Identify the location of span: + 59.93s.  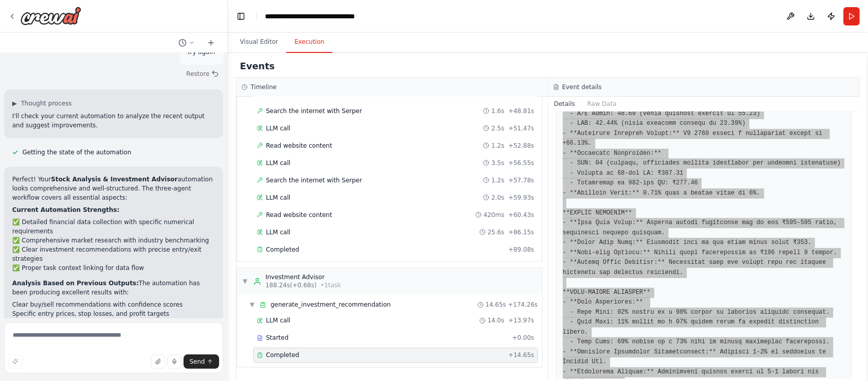
(521, 198).